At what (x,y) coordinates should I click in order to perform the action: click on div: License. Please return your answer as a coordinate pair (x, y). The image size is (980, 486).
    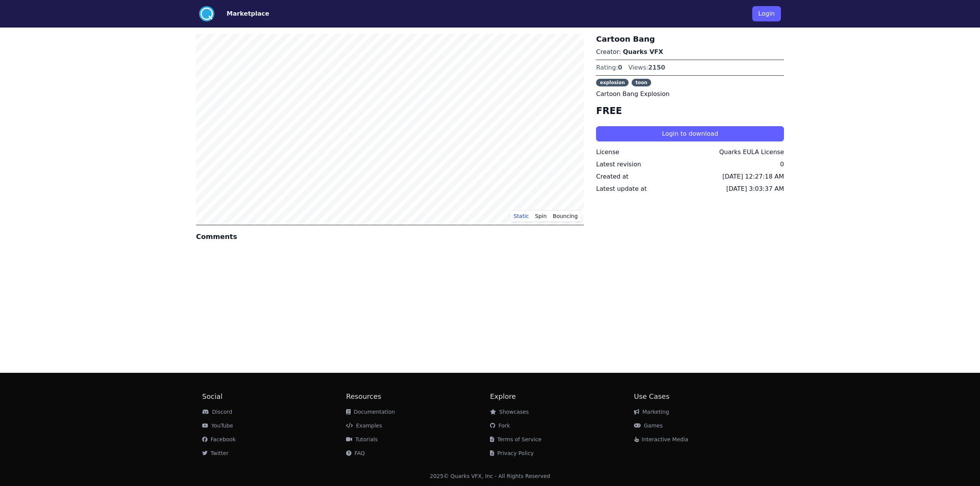
    Looking at the image, I should click on (607, 152).